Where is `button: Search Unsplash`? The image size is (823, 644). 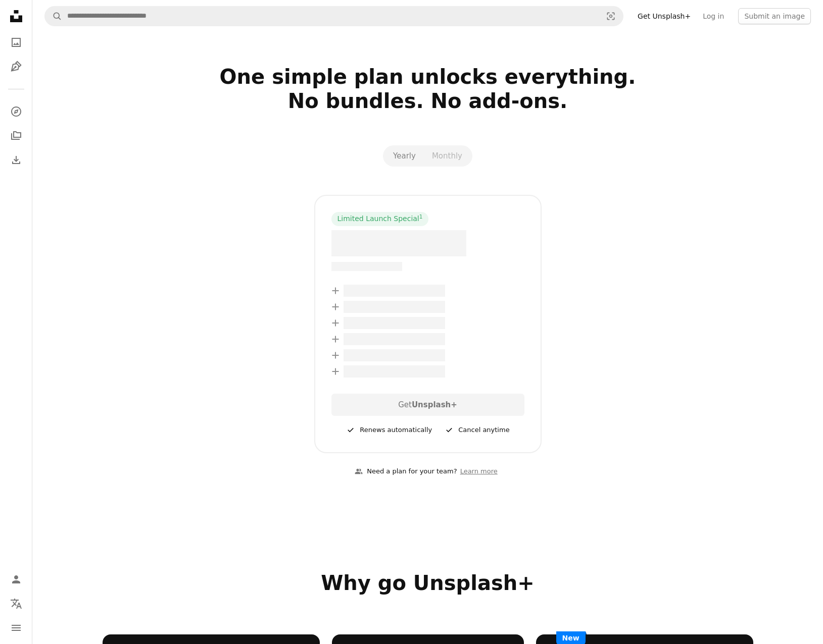
button: Search Unsplash is located at coordinates (53, 16).